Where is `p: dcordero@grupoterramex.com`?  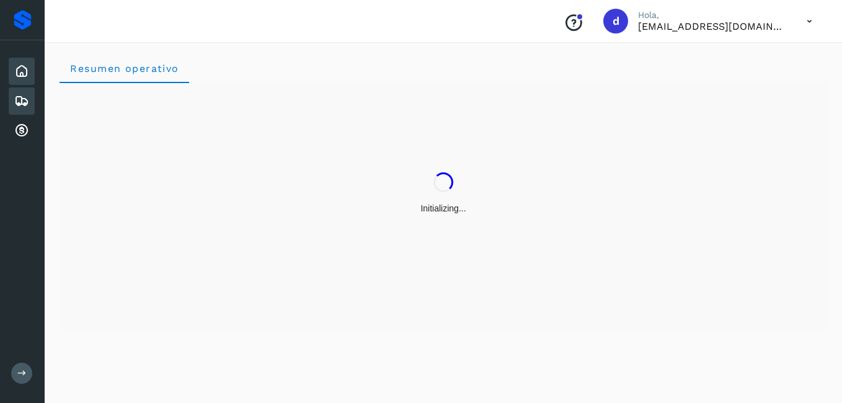 p: dcordero@grupoterramex.com is located at coordinates (713, 26).